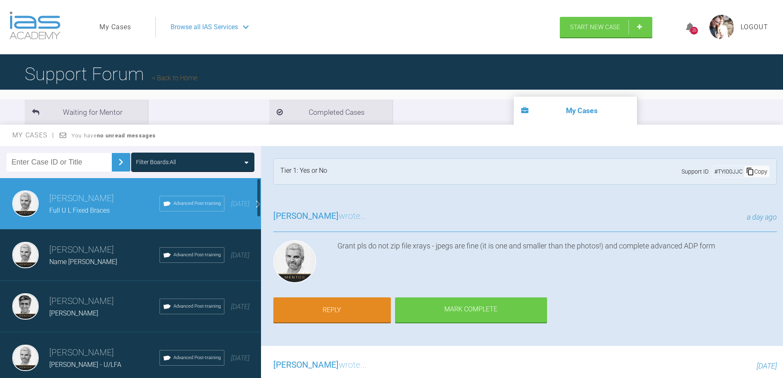 Image resolution: width=783 pixels, height=378 pixels. What do you see at coordinates (695, 171) in the screenshot?
I see `span: Support ID` at bounding box center [695, 171].